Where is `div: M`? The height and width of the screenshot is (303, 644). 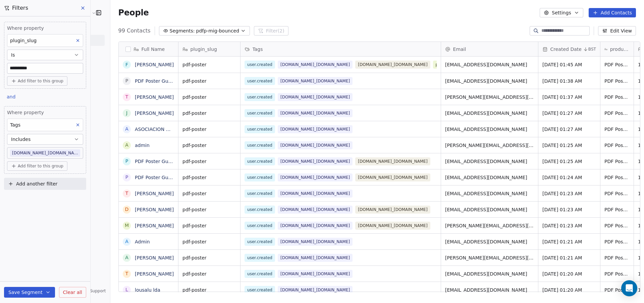 div: M is located at coordinates (127, 225).